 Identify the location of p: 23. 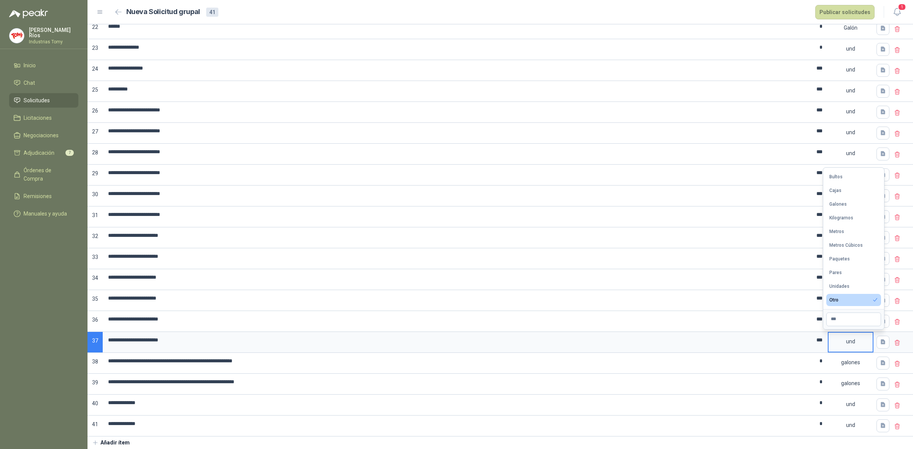
(95, 49).